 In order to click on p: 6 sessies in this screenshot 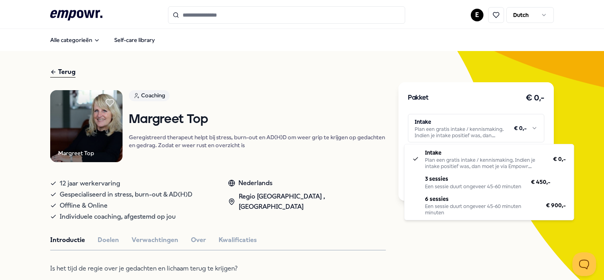, I will do `click(481, 199)`.